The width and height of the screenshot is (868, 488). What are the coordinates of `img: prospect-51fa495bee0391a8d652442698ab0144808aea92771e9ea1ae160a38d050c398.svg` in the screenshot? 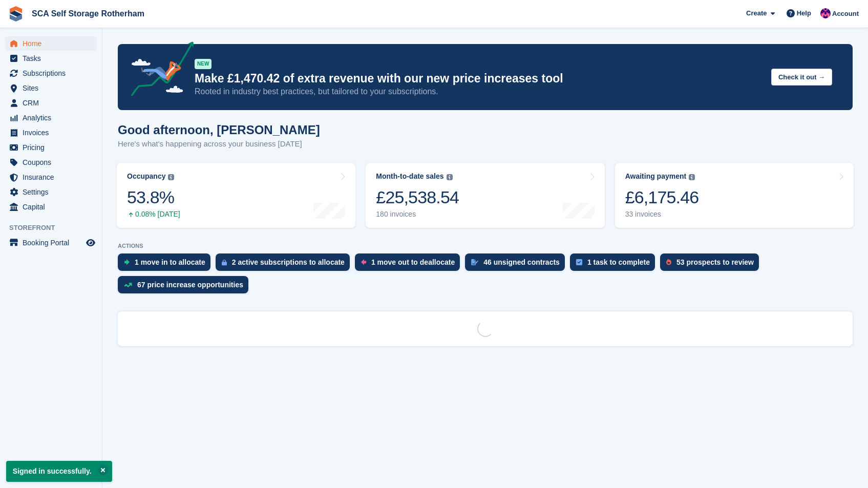 It's located at (669, 262).